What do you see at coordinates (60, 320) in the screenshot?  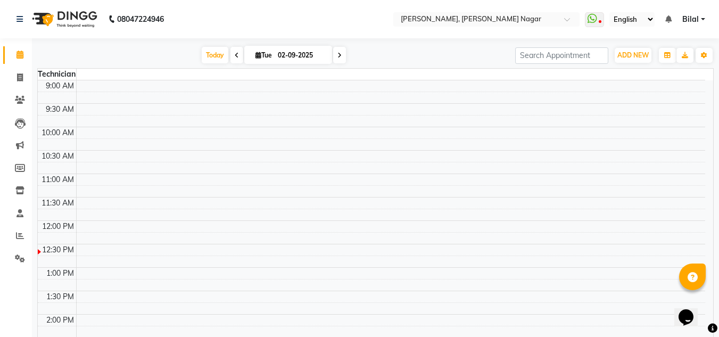 I see `div: 2:00 PM` at bounding box center [60, 320].